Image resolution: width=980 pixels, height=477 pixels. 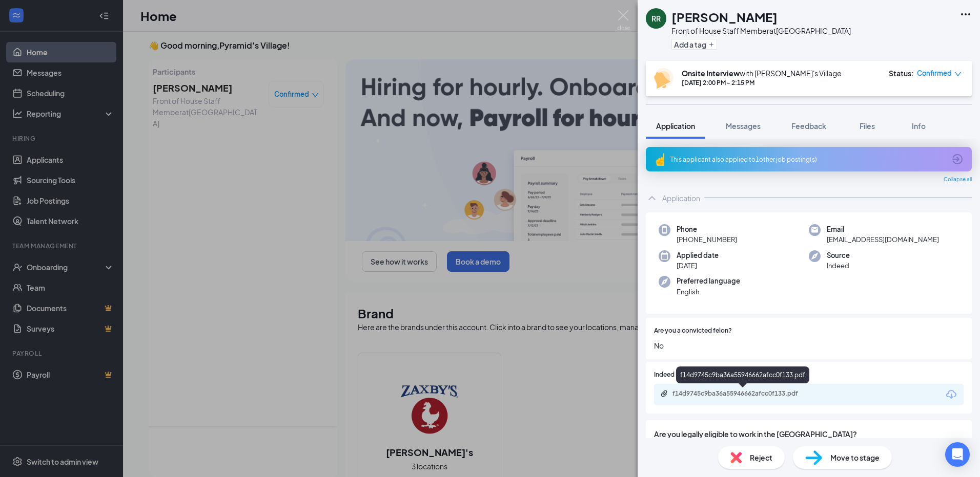 What do you see at coordinates (681, 198) in the screenshot?
I see `div: Application` at bounding box center [681, 198].